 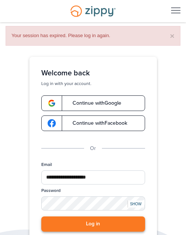 What do you see at coordinates (93, 177) in the screenshot?
I see `input: Email` at bounding box center [93, 177].